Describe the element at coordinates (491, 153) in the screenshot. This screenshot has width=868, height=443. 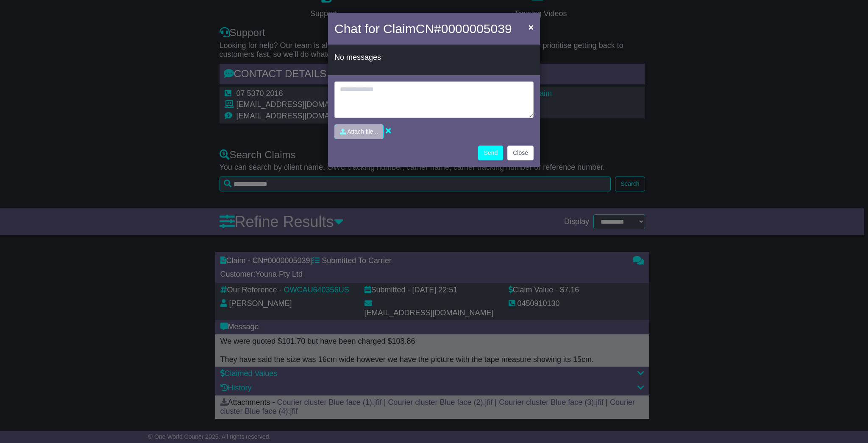
I see `button: Send` at that location.